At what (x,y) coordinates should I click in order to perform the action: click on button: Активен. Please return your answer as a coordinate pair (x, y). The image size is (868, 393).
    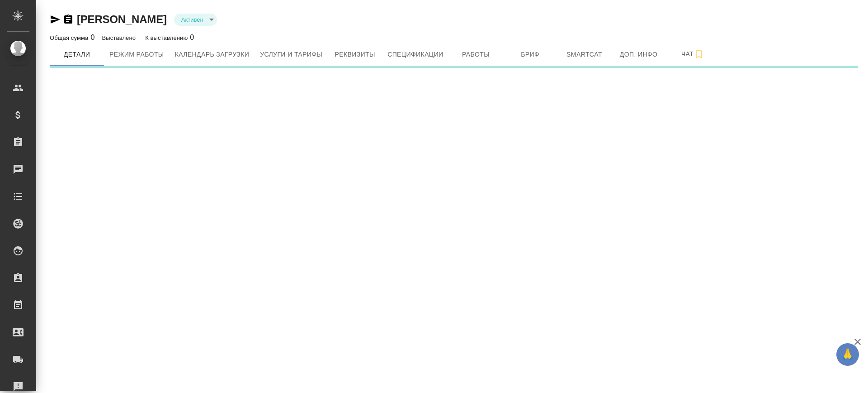
    Looking at the image, I should click on (192, 19).